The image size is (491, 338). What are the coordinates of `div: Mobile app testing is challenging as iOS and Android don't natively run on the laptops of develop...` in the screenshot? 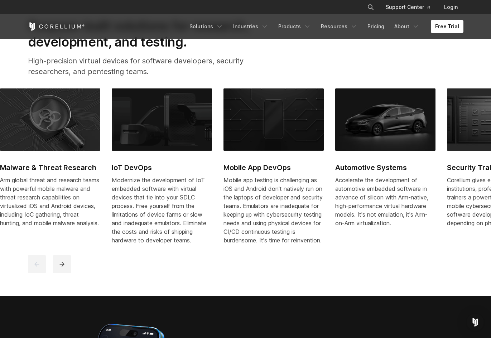 It's located at (274, 210).